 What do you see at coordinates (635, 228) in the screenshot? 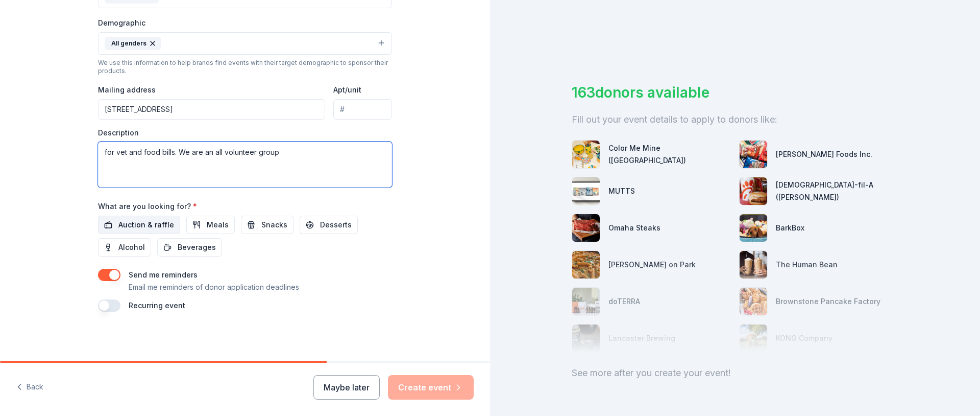
I see `div: Omaha Steaks` at bounding box center [635, 228].